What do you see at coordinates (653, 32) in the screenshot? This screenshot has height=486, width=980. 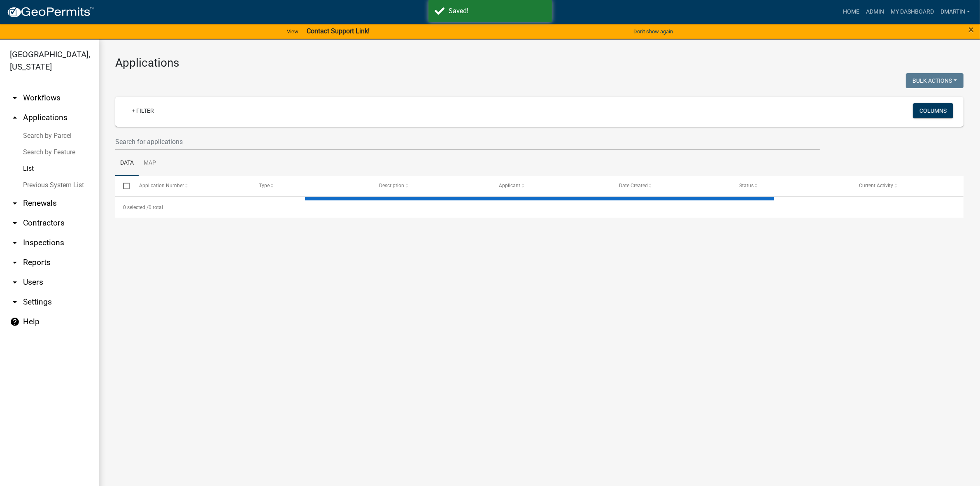 I see `button: Don't show again` at bounding box center [653, 32].